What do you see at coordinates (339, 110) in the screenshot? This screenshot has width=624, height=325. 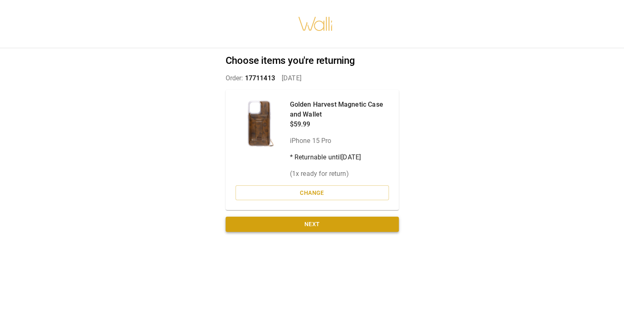 I see `p: Golden Harvest Magnetic Case and Wallet` at bounding box center [339, 110].